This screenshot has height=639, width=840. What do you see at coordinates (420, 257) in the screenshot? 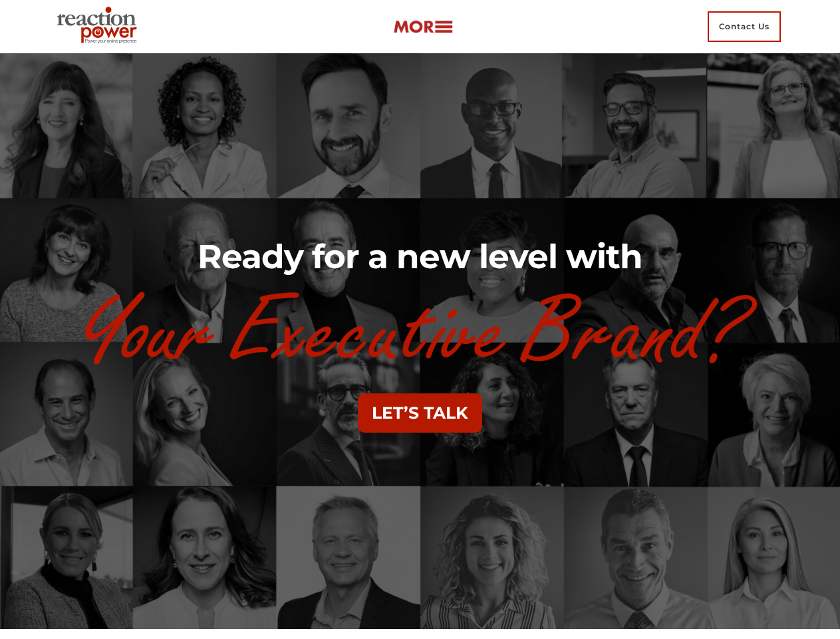
I see `h2: Ready for a new level with` at bounding box center [420, 257].